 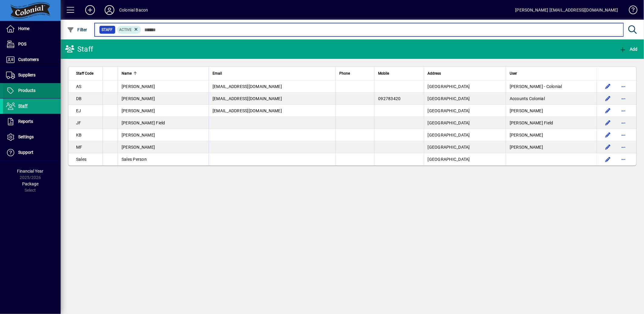 What do you see at coordinates (30, 171) in the screenshot?
I see `span: Financial Year` at bounding box center [30, 171].